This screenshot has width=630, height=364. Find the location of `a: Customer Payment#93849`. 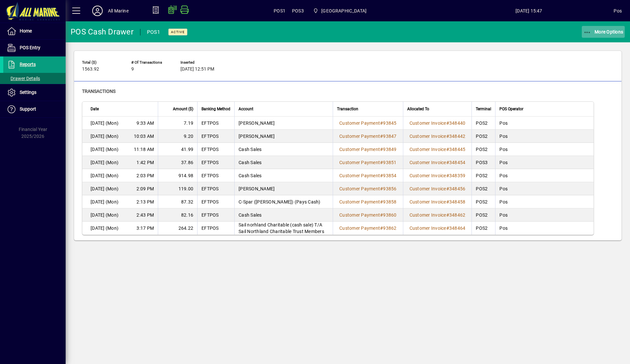

a: Customer Payment#93849 is located at coordinates (368, 149).